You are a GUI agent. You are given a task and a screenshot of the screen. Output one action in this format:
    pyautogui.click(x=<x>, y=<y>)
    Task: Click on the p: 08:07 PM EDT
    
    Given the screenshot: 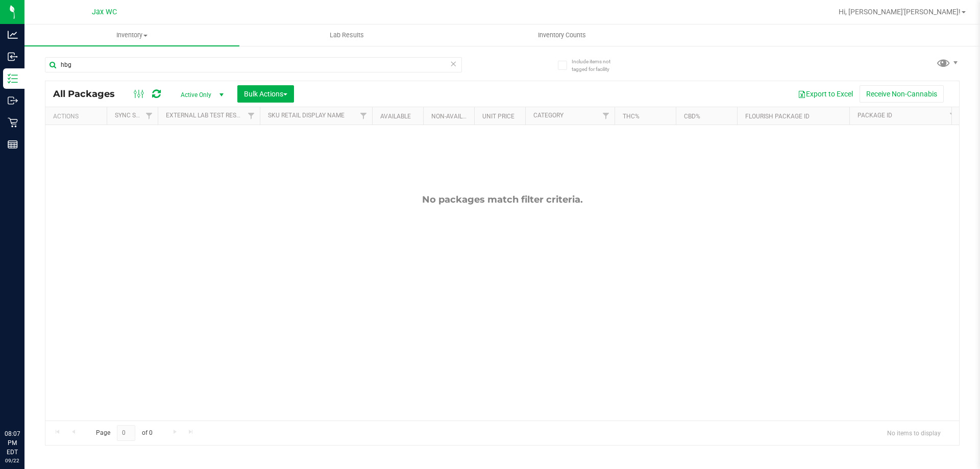 What is the action you would take?
    pyautogui.click(x=13, y=443)
    